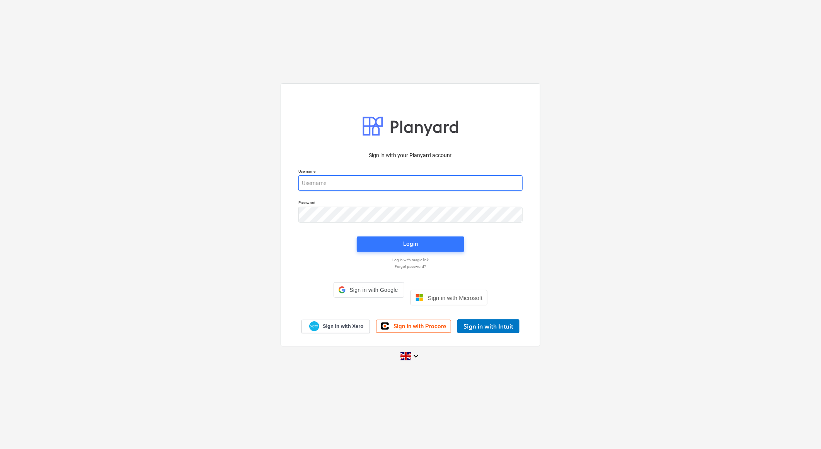  Describe the element at coordinates (411, 183) in the screenshot. I see `input: Username` at that location.